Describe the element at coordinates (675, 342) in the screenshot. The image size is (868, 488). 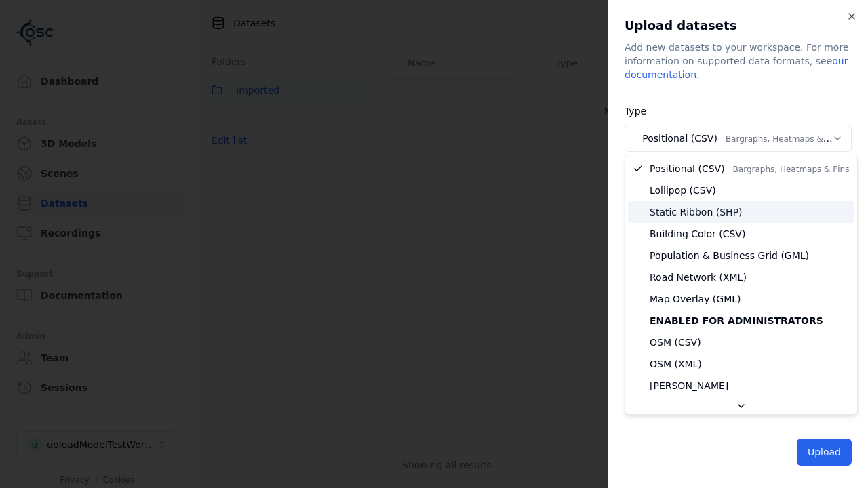
I see `span: OSM (CSV)` at that location.